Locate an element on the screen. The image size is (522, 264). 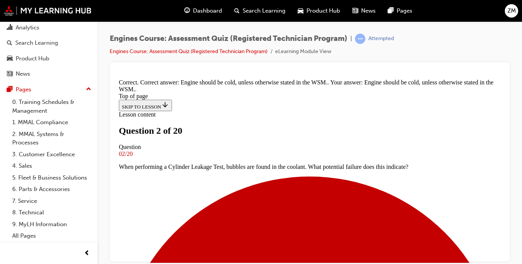
a: Analytics is located at coordinates (48, 27).